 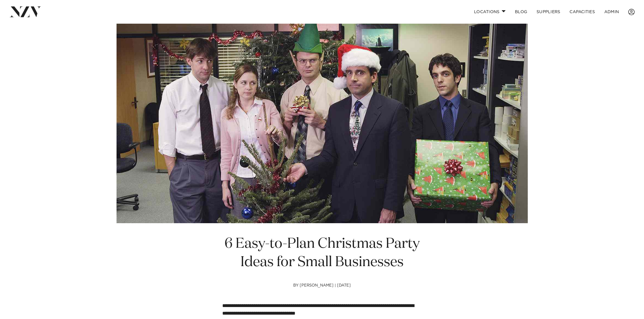 What do you see at coordinates (612, 12) in the screenshot?
I see `a: ADMIN` at bounding box center [612, 12].